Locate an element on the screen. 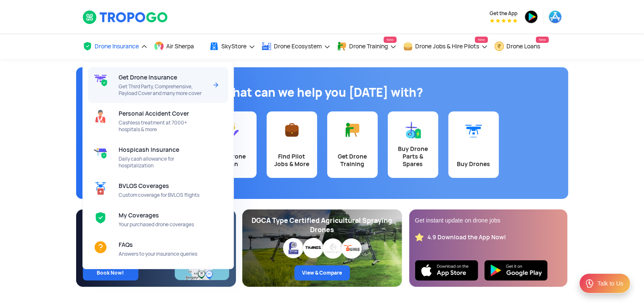 Image resolution: width=644 pixels, height=307 pixels. span: Drone Insurance is located at coordinates (117, 46).